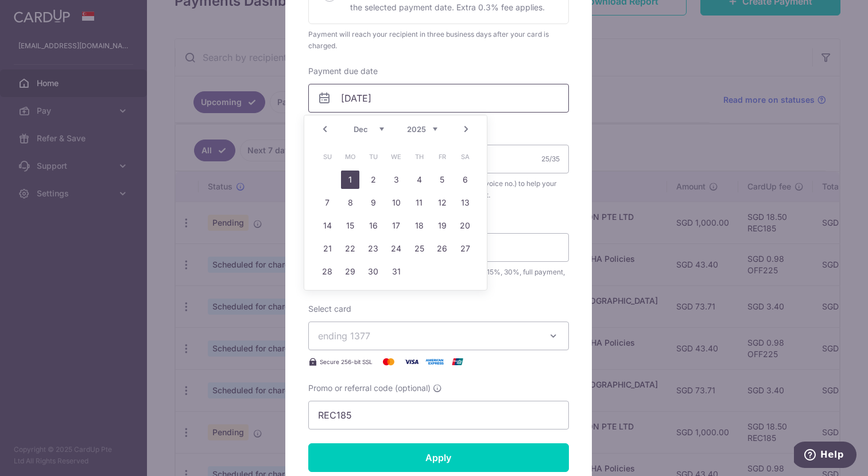  What do you see at coordinates (442, 249) in the screenshot?
I see `a: 26` at bounding box center [442, 249].